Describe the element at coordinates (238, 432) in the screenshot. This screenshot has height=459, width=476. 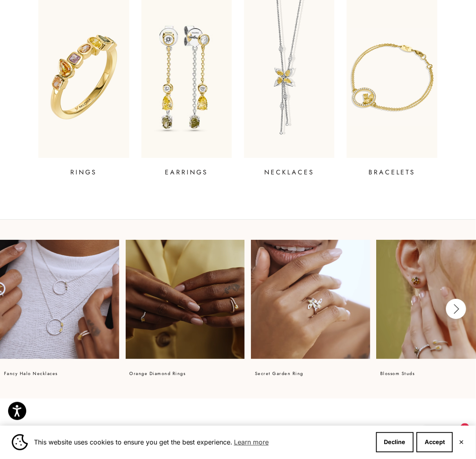
I see `a: Best Sellers` at that location.